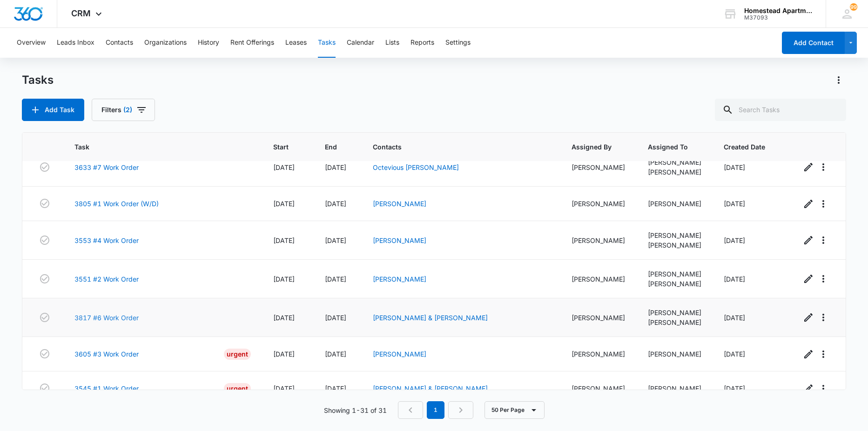 This screenshot has width=868, height=431. Describe the element at coordinates (119, 43) in the screenshot. I see `button: Contacts` at that location.